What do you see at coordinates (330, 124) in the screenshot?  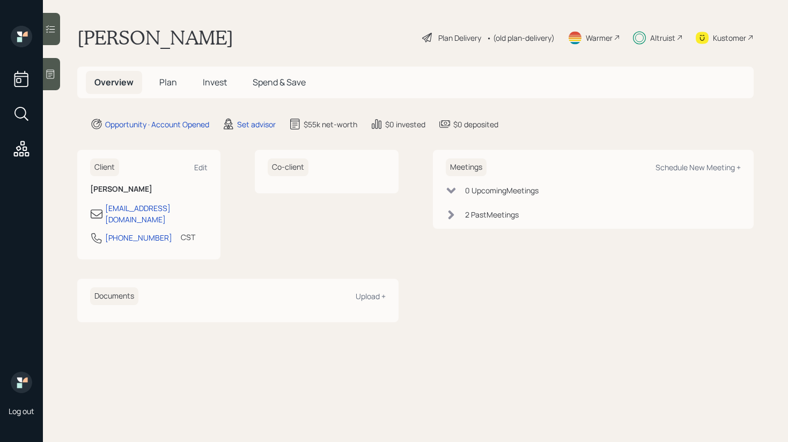 I see `div: $55k net-worth` at bounding box center [330, 124].